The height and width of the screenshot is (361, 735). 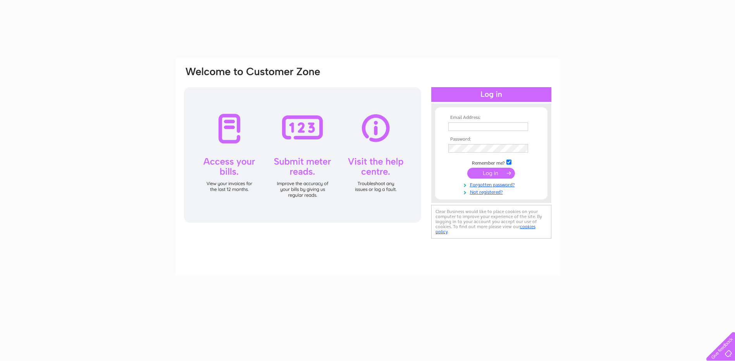 I want to click on input: Submit, so click(x=491, y=173).